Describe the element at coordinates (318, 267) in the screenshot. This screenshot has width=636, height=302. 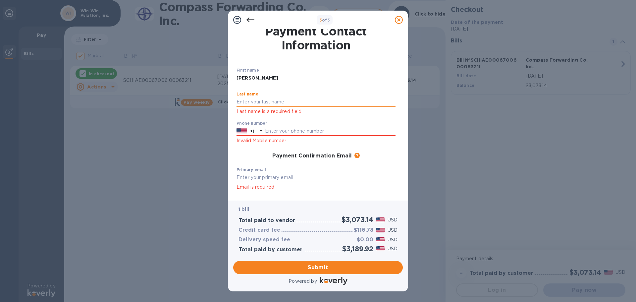
I see `span: Submit` at that location.